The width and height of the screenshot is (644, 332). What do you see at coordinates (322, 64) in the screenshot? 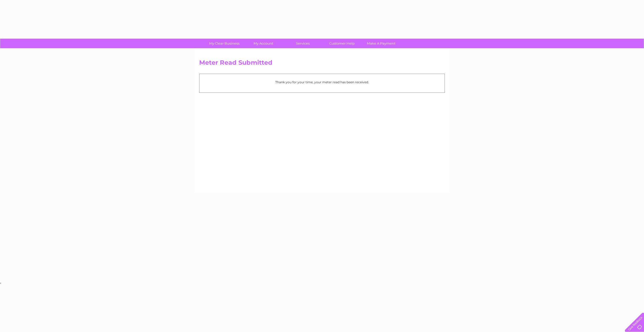
I see `h2: Meter Read Submitted` at bounding box center [322, 64].